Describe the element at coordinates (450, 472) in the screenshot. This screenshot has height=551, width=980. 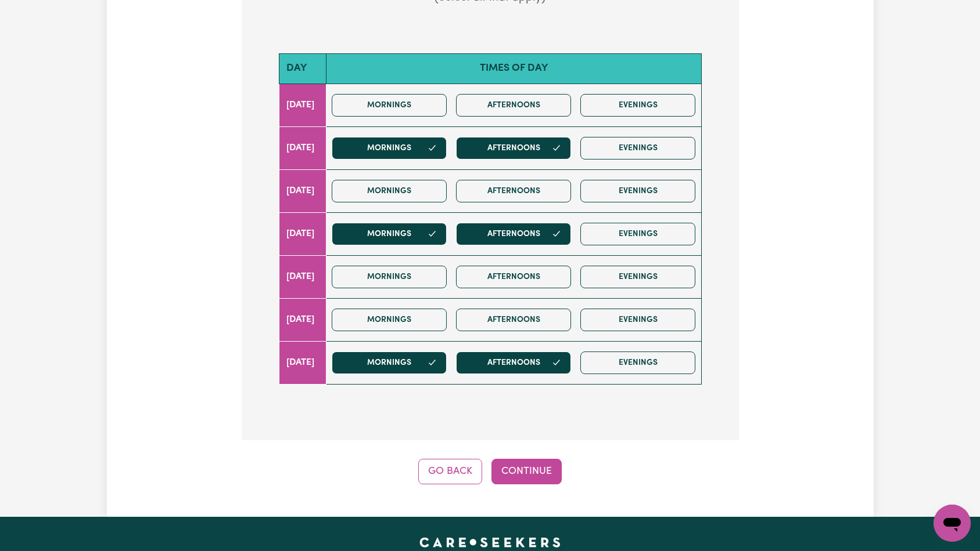
I see `button: Go Back` at that location.